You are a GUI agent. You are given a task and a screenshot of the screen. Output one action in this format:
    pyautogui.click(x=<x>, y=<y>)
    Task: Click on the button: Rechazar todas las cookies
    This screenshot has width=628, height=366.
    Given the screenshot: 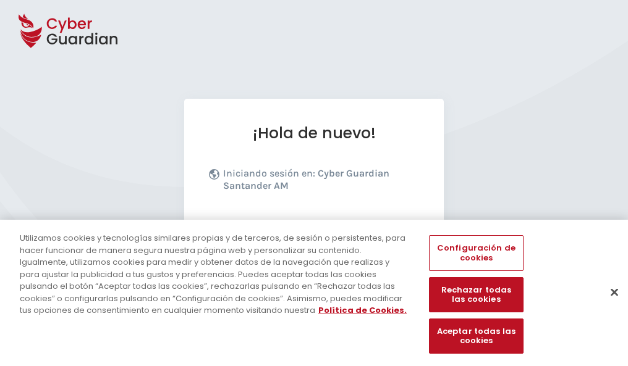 What is the action you would take?
    pyautogui.click(x=476, y=295)
    